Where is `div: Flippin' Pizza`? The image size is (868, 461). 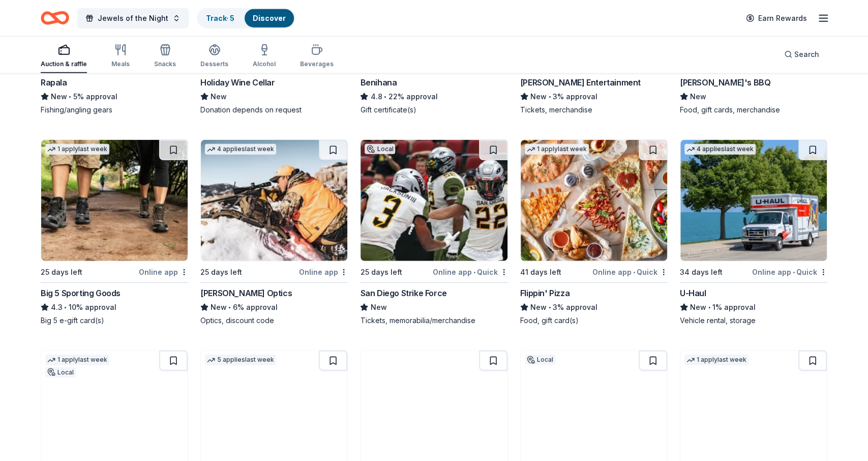
div: Flippin' Pizza is located at coordinates (544, 293).